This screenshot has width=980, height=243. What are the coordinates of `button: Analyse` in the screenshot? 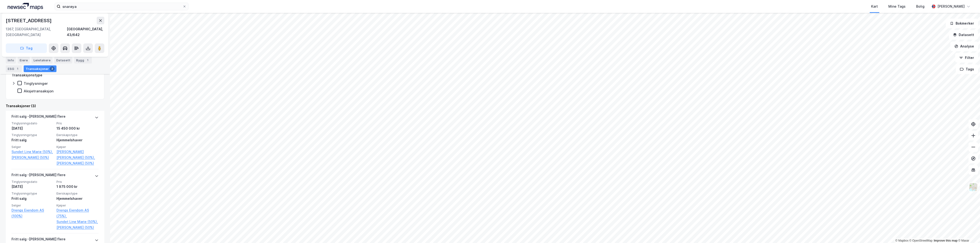 It's located at (964, 46).